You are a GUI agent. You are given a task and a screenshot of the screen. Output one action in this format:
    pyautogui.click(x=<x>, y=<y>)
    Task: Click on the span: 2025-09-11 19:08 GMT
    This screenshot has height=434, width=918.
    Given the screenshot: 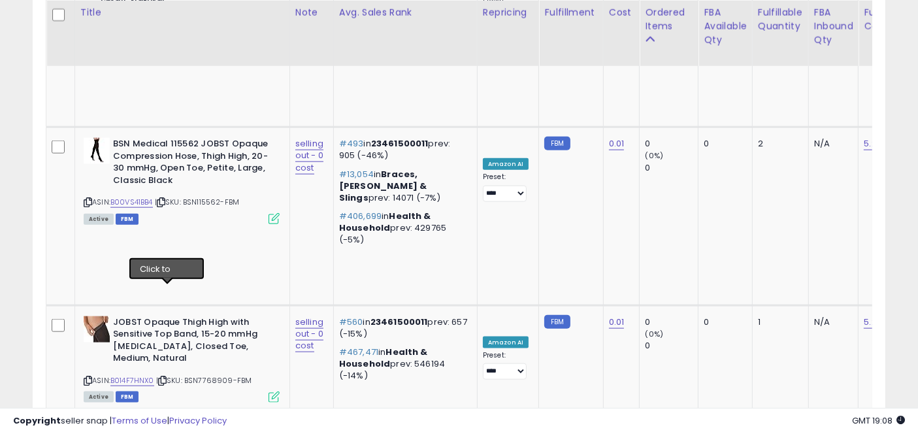 What is the action you would take?
    pyautogui.click(x=878, y=420)
    